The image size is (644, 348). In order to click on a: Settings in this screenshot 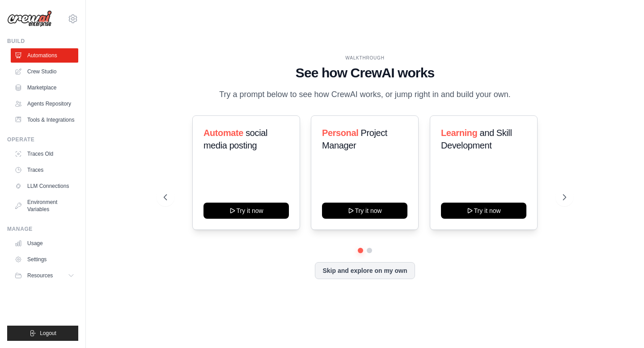, I will do `click(44, 259)`.